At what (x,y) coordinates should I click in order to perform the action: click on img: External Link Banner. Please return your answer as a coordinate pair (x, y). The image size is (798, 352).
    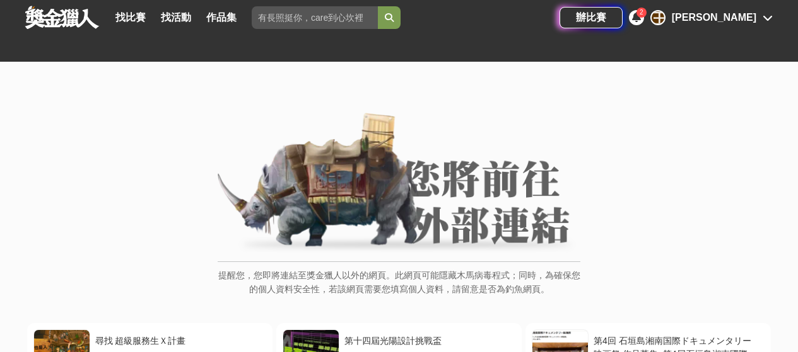
    Looking at the image, I should click on (398, 184).